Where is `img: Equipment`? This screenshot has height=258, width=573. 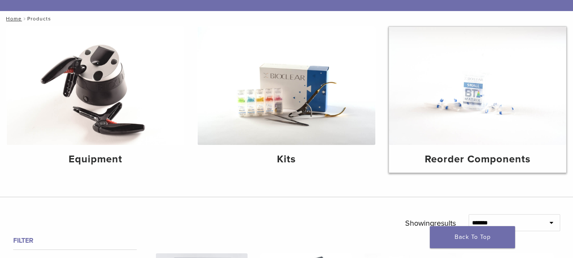 img: Equipment is located at coordinates (95, 86).